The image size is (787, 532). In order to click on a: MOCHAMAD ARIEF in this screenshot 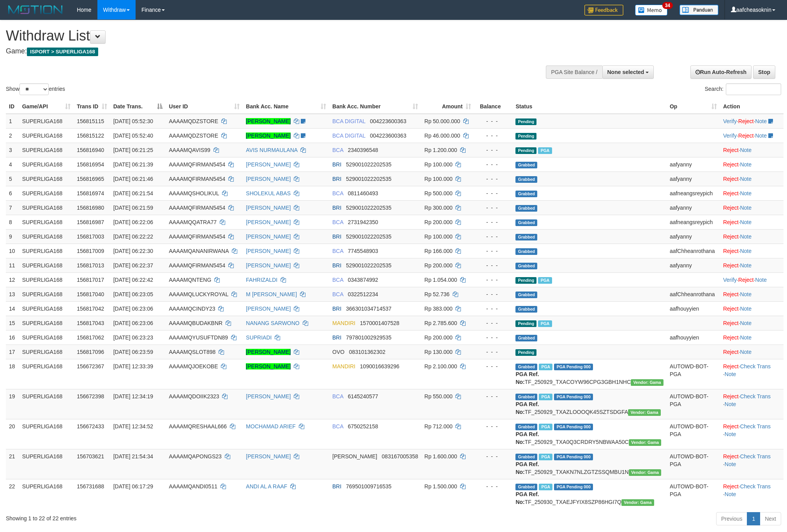, I will do `click(270, 427)`.